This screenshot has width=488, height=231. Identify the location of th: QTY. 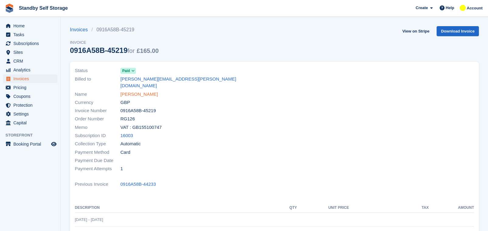
(288, 208).